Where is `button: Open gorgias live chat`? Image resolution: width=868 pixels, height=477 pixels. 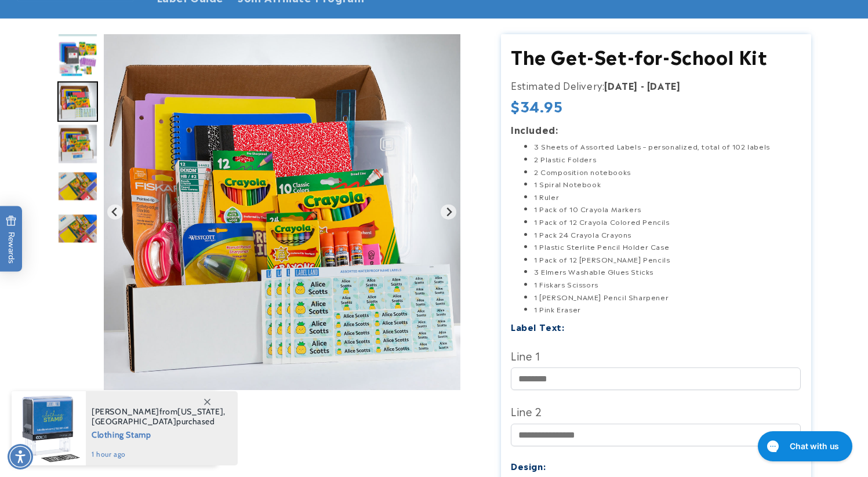 button: Open gorgias live chat is located at coordinates (53, 19).